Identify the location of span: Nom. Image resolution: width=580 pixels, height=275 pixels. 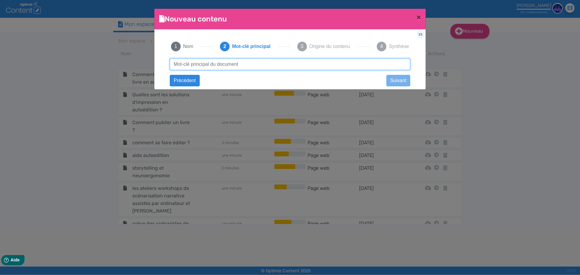
(188, 47).